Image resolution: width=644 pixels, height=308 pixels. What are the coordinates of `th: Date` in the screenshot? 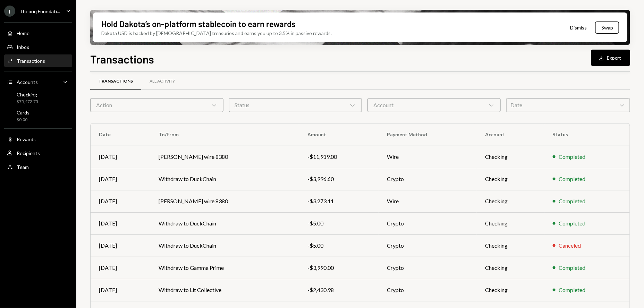 It's located at (120, 135).